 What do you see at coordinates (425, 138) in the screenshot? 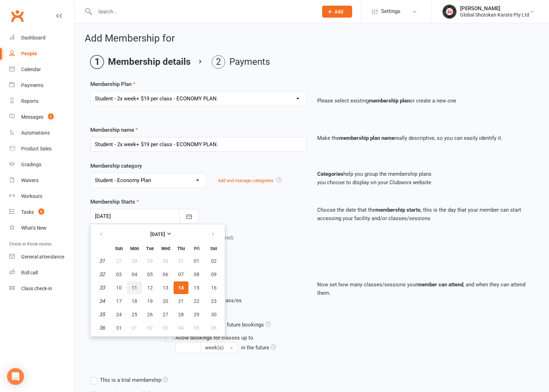
I see `p: Make the really descriptive, so you can easily identify it.` at bounding box center [425, 138].